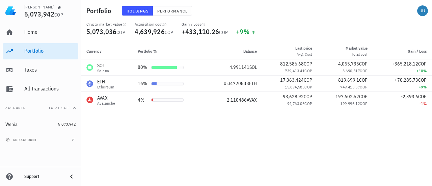  I want to click on span: Total COP, so click(59, 108).